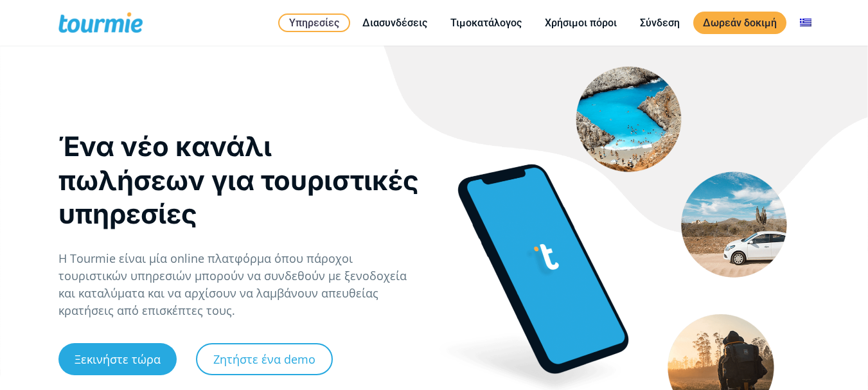  What do you see at coordinates (117, 359) in the screenshot?
I see `a: Ξεκινήστε τώρα` at bounding box center [117, 359].